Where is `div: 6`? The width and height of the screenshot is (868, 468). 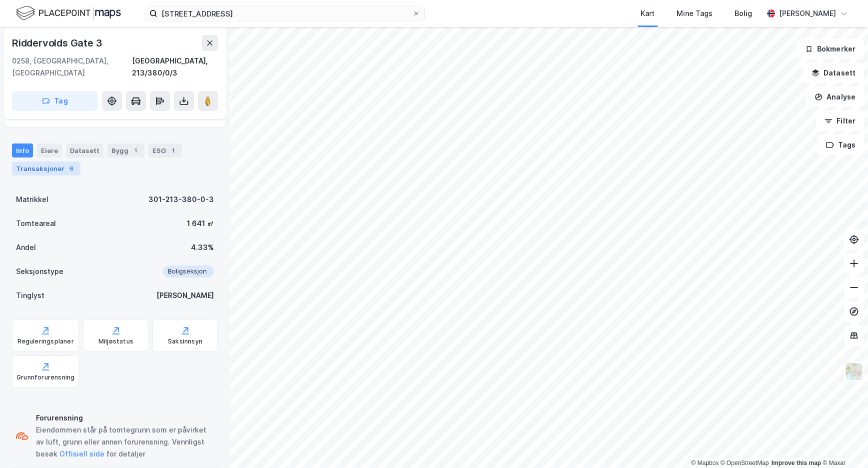
div: 6 is located at coordinates (72, 168).